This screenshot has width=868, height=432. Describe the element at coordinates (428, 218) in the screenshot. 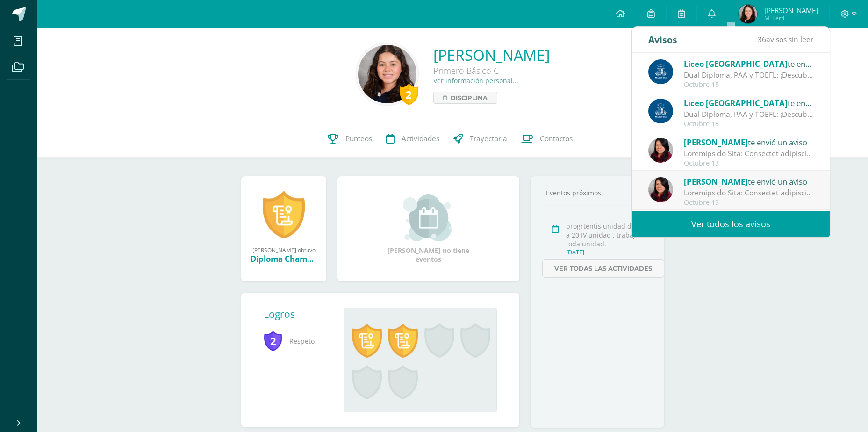

I see `img: event_small.png` at that location.